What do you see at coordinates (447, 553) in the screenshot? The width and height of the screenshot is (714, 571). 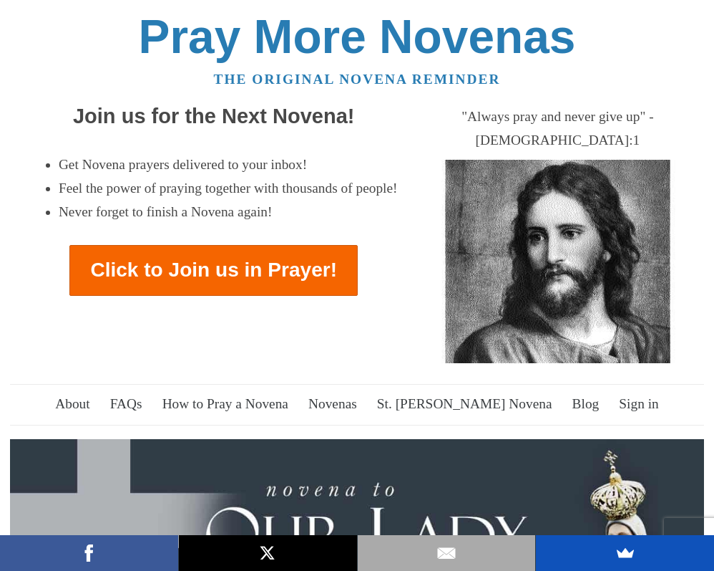 I see `a: Email` at bounding box center [447, 553].